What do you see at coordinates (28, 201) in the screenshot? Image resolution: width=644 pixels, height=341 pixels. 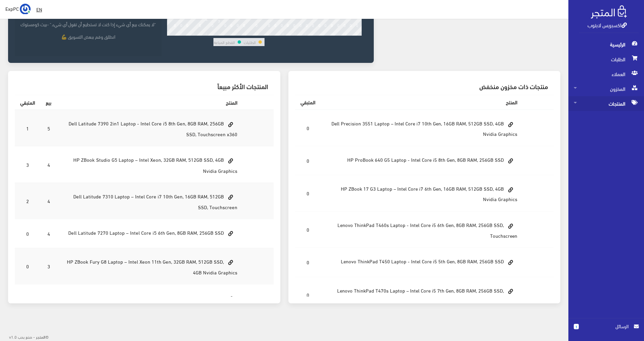 I see `td: 2` at bounding box center [28, 201].